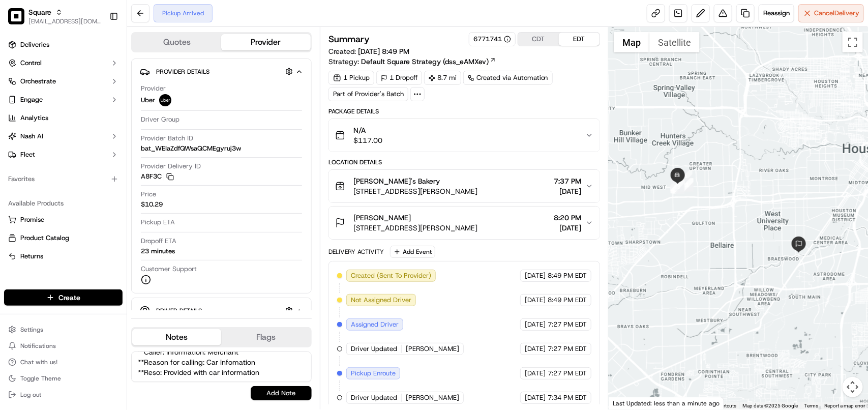 Image resolution: width=868 pixels, height=410 pixels. I want to click on a: Product Catalog, so click(64, 238).